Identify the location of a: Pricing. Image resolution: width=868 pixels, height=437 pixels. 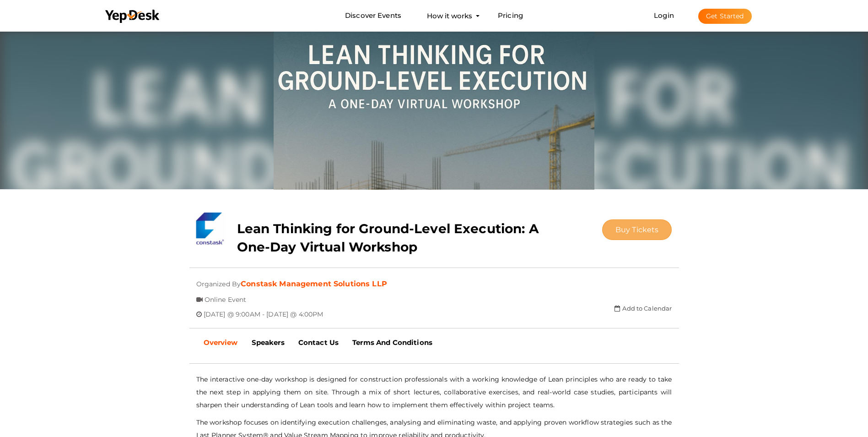
(510, 16).